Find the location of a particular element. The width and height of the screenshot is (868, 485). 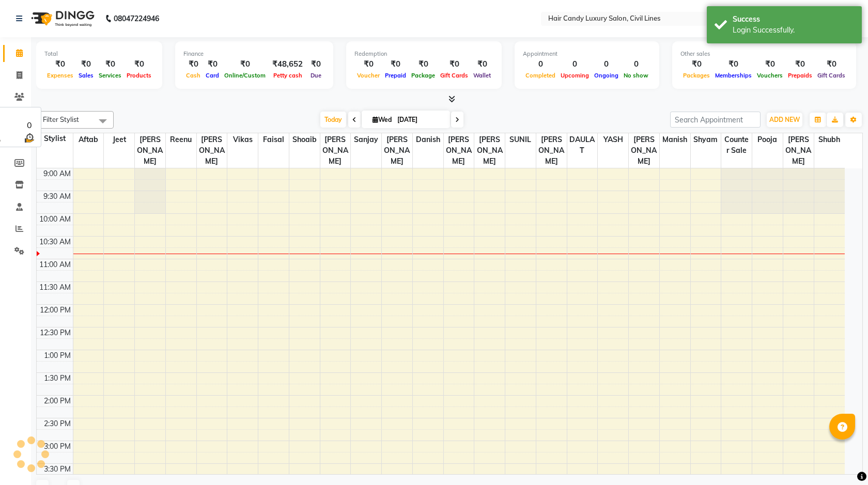

span: Ongoing is located at coordinates (606, 75).